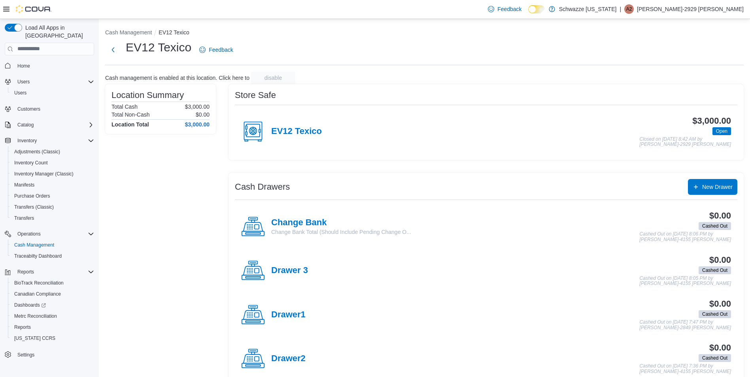 The height and width of the screenshot is (377, 750). Describe the element at coordinates (174, 32) in the screenshot. I see `button: EV12 Texico` at that location.